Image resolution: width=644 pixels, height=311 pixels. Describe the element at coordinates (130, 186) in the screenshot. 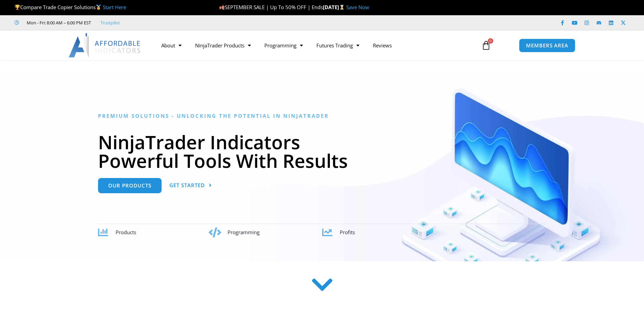

I see `a: Our Products` at that location.